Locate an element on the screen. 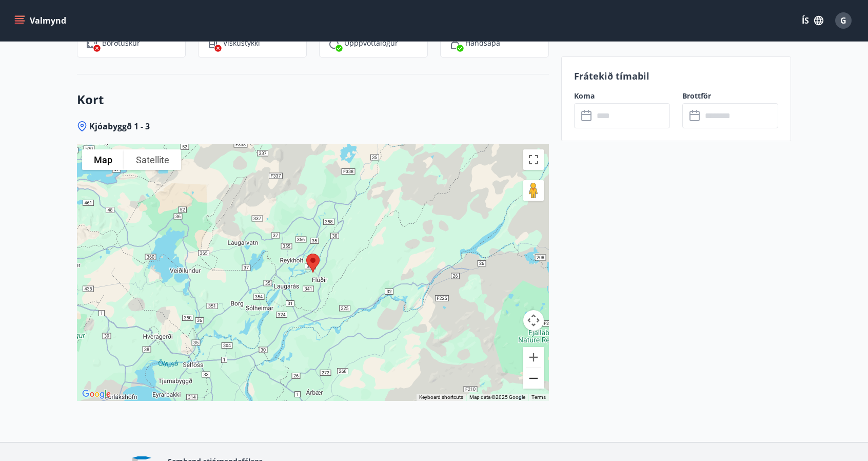 The image size is (868, 461). button: Keyboard shortcuts is located at coordinates (441, 398).